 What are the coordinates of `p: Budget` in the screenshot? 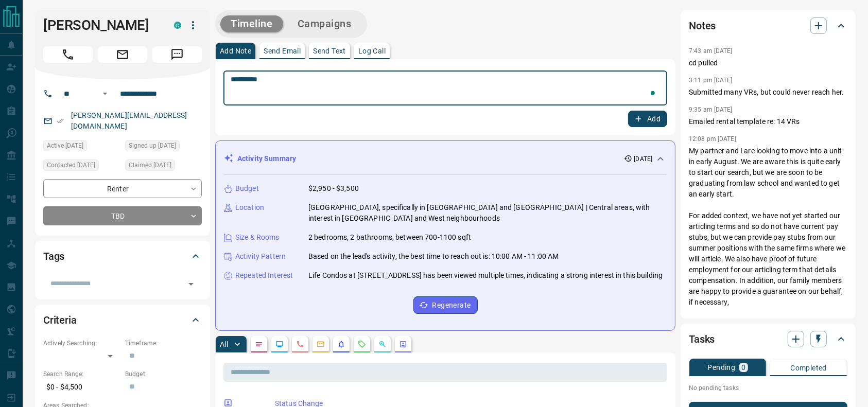 It's located at (247, 188).